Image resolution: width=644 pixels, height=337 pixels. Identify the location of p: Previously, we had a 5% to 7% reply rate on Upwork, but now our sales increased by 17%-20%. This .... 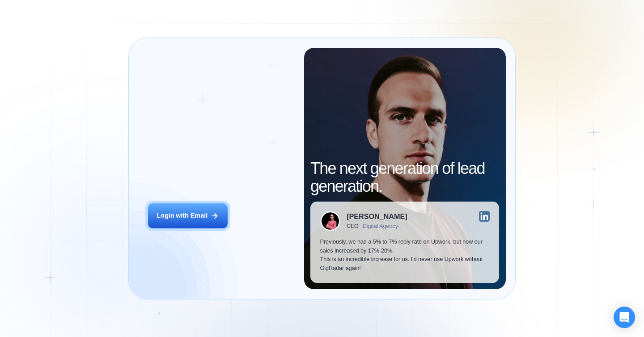
(405, 255).